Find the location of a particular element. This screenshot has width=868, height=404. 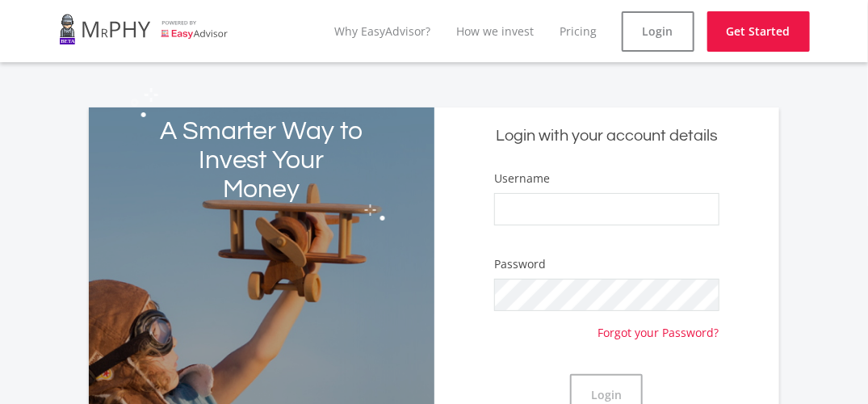

label: Username is located at coordinates (521, 179).